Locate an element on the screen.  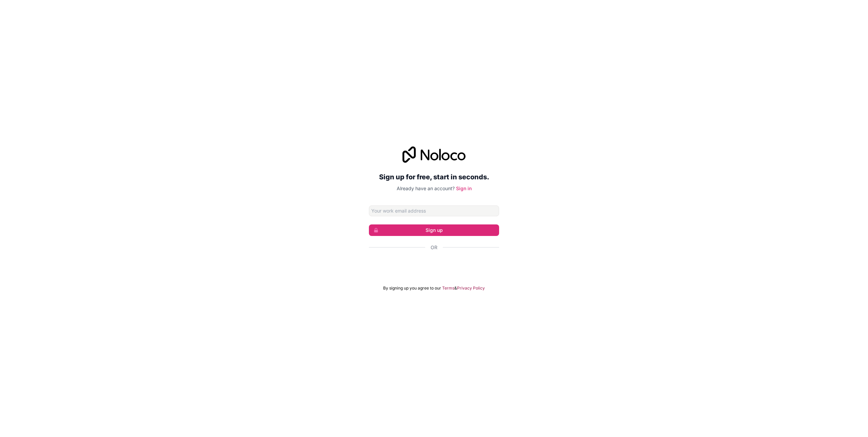
a: Terms is located at coordinates (448, 288).